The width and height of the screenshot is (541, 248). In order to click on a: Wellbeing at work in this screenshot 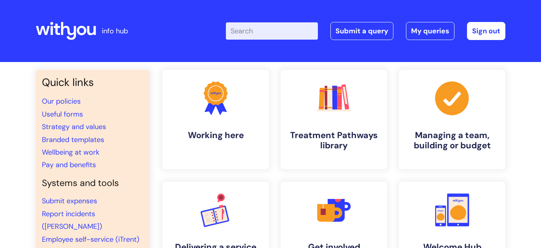, I will do `click(70, 152)`.